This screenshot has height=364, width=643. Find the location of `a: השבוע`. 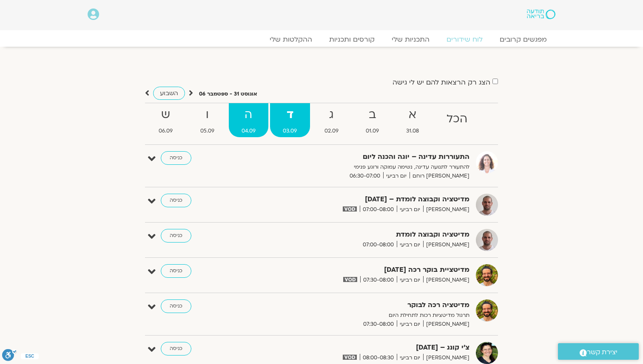

a: השבוע is located at coordinates (169, 93).